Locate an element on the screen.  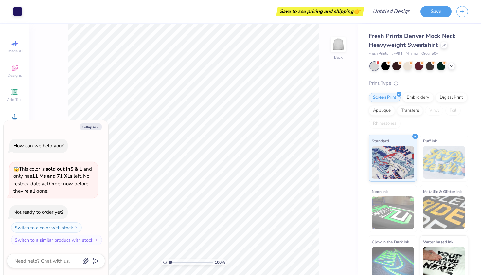
span: # FP94 is located at coordinates (397, 54).